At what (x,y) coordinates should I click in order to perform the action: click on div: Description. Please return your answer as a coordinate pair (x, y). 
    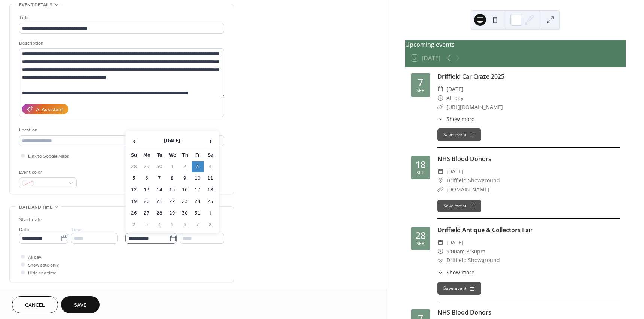
    Looking at the image, I should click on (121, 43).